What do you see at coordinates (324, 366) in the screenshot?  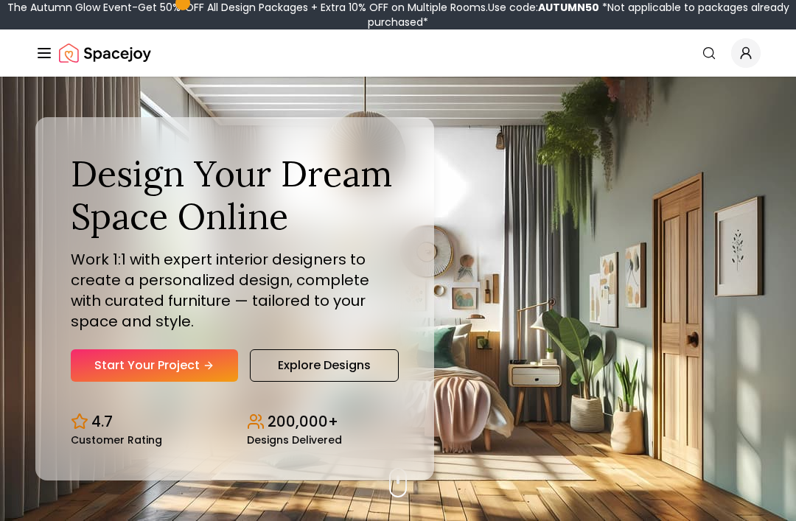 I see `a: Explore Designs` at bounding box center [324, 366].